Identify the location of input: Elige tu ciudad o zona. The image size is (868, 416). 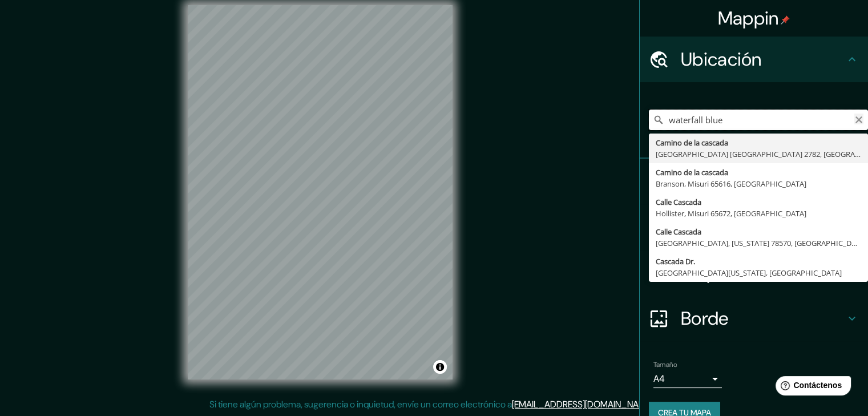
(758, 120).